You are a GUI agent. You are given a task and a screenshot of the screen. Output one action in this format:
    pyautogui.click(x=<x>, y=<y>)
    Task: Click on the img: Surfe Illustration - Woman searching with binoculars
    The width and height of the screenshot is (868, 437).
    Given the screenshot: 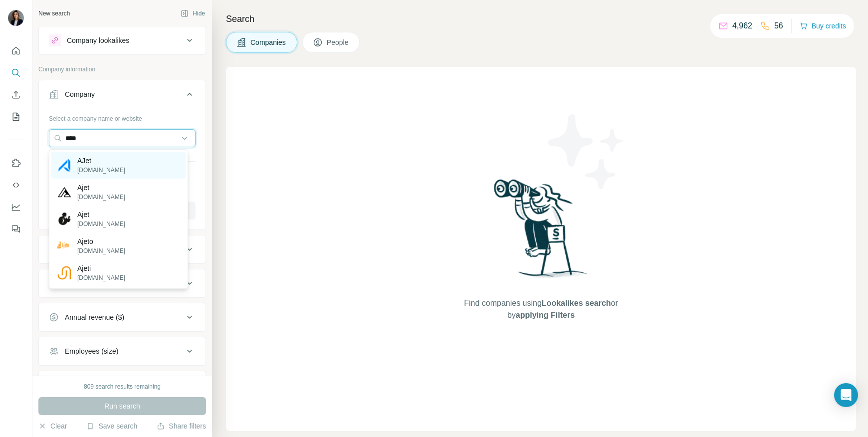 What is the action you would take?
    pyautogui.click(x=542, y=231)
    